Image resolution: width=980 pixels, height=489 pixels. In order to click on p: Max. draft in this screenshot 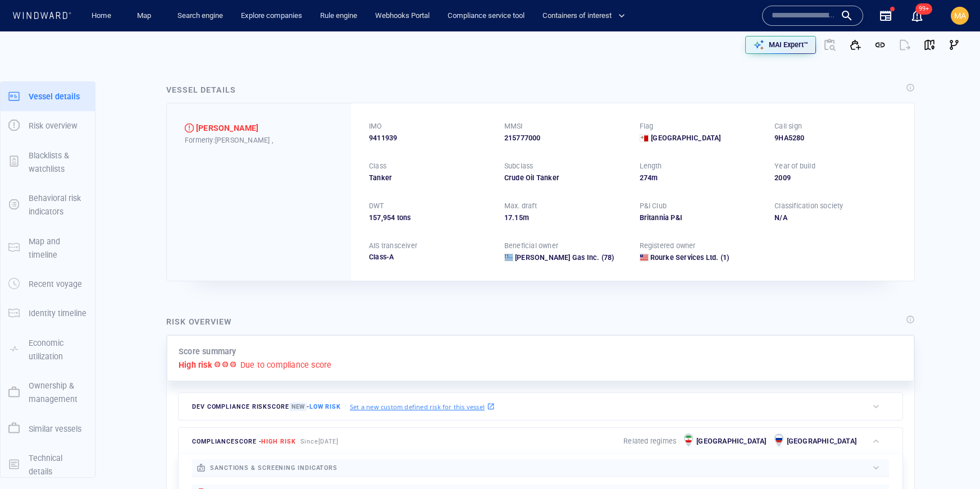, I will do `click(521, 206)`.